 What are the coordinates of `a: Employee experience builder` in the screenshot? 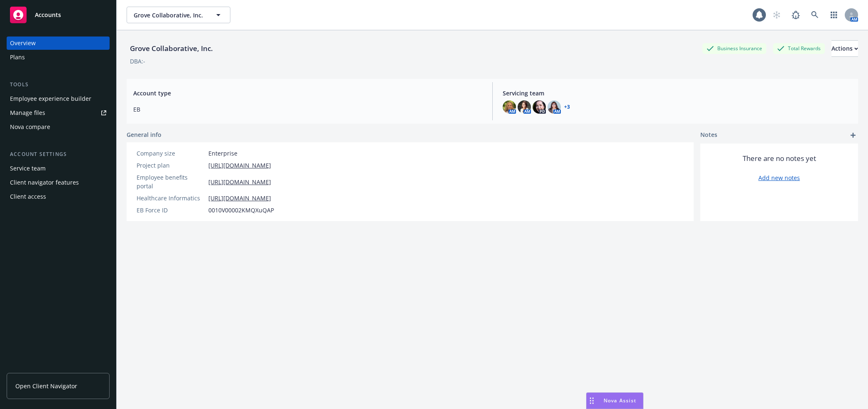 It's located at (58, 99).